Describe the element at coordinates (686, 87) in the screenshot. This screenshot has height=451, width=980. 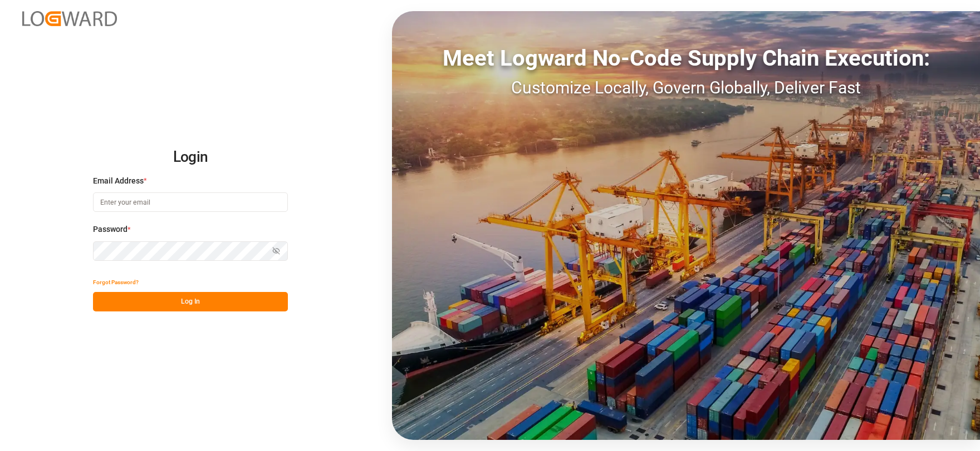
I see `div: Customize Locally, Govern Globally, Deliver Fast` at that location.